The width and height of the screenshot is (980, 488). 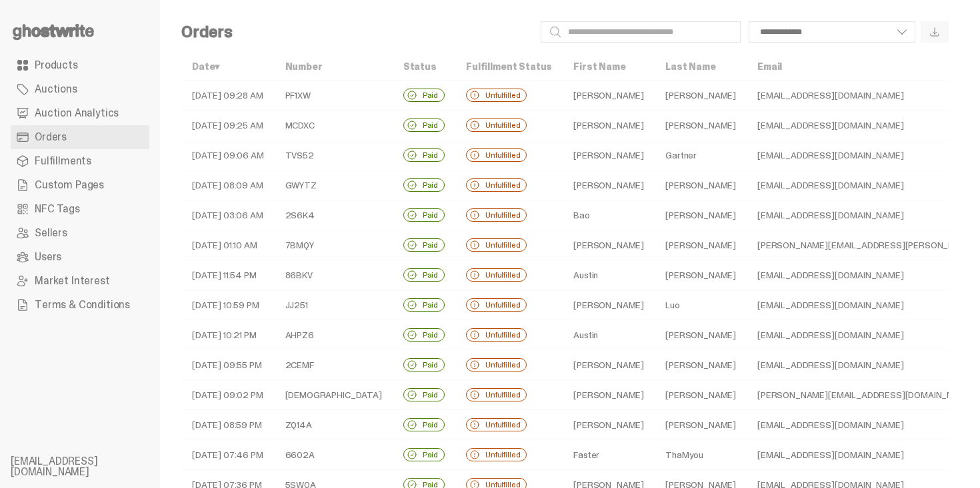 I want to click on td: GWYTZ, so click(x=333, y=185).